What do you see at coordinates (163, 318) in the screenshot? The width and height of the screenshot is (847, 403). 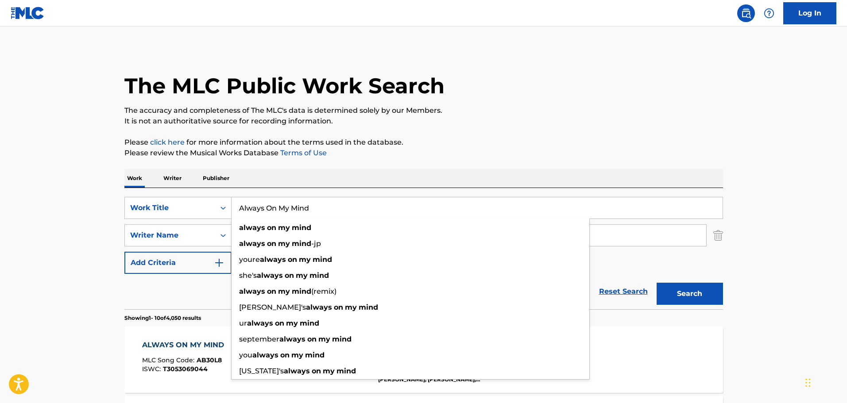 I see `p: Showing 1 - 10 of 4,050 results` at bounding box center [163, 318].